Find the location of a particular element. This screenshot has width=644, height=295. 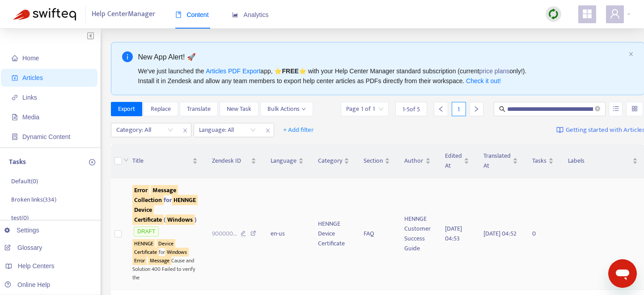

th: Zendesk ID is located at coordinates (234, 161).